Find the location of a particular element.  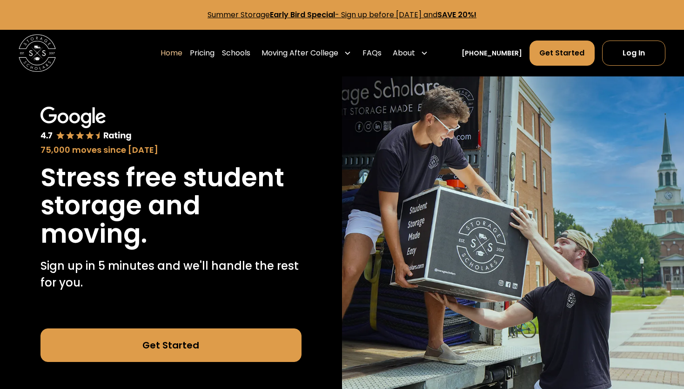

strong: Early Bird Special is located at coordinates (303, 14).